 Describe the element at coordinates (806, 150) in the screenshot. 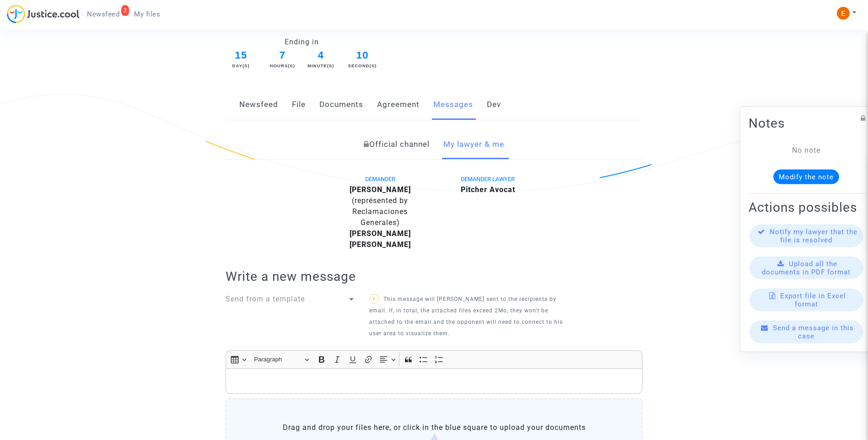

I see `div: No note` at that location.